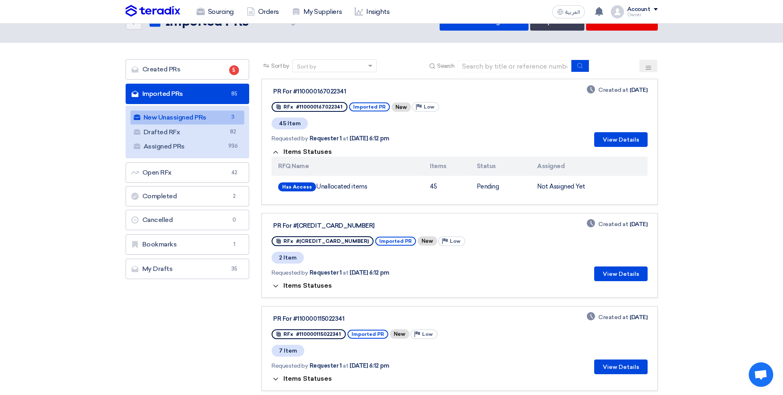 The width and height of the screenshot is (783, 395). Describe the element at coordinates (319, 107) in the screenshot. I see `span: #110000167022341` at that location.